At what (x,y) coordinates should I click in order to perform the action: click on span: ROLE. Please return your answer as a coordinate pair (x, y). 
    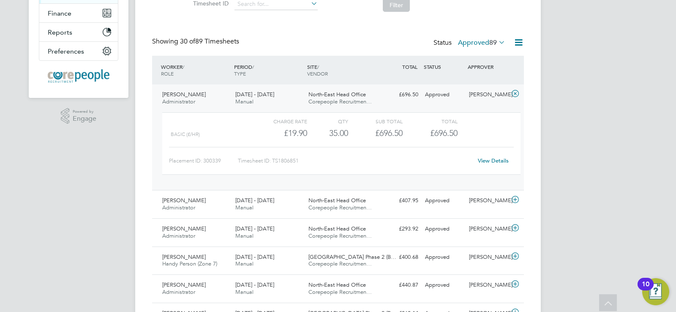
    Looking at the image, I should click on (167, 73).